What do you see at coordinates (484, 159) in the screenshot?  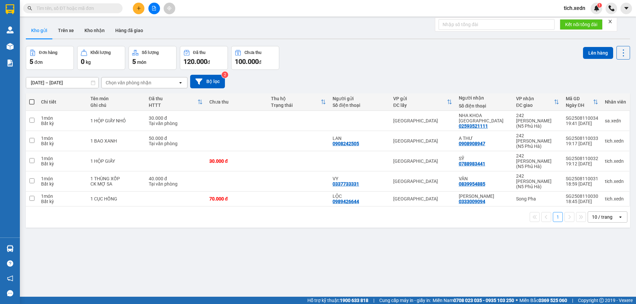 I see `div: SỸ` at bounding box center [484, 159].